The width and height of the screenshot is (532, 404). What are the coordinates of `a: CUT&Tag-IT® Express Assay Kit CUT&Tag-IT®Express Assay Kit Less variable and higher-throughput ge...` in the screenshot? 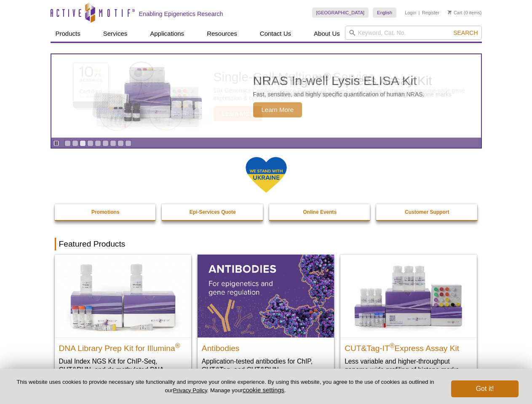 It's located at (409, 318).